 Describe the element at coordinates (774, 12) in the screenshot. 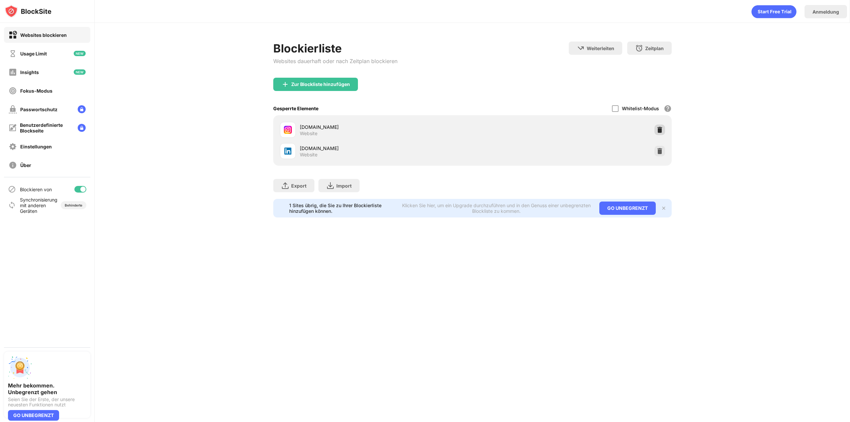

I see `div: animation` at that location.